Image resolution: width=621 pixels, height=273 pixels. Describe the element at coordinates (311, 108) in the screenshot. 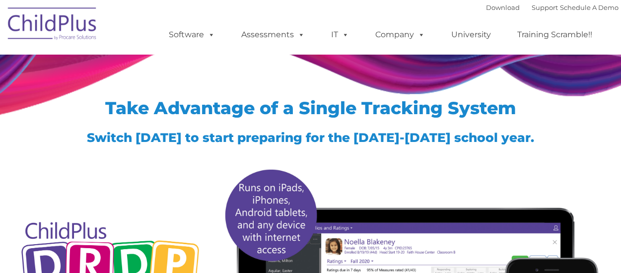

I see `span: Take Advantage of a Single Tracking System` at that location.